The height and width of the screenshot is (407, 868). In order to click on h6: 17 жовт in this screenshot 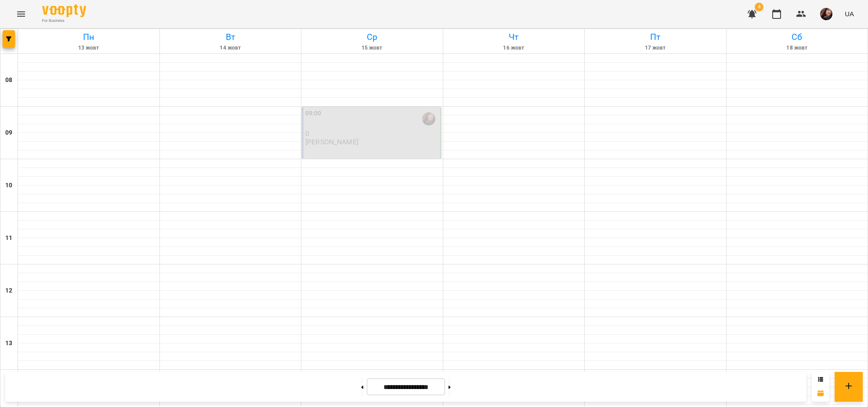, I will do `click(655, 48)`.